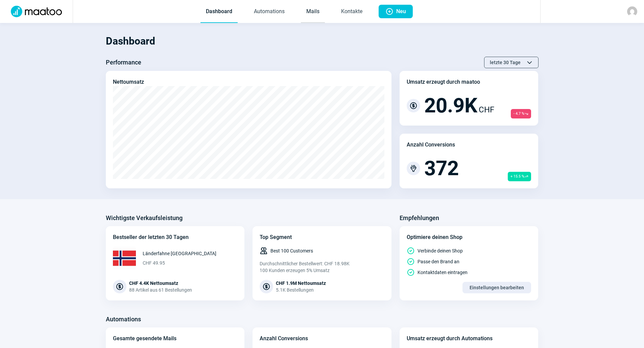  What do you see at coordinates (175, 237) in the screenshot?
I see `div: Bestseller der letzten 30 Tagen` at bounding box center [175, 237].